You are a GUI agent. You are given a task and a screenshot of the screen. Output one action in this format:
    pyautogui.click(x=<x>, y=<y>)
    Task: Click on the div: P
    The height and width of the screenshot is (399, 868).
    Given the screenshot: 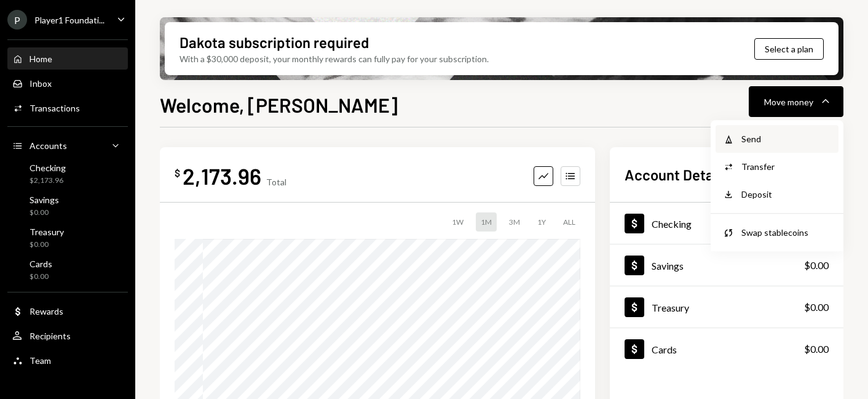 What is the action you would take?
    pyautogui.click(x=17, y=20)
    